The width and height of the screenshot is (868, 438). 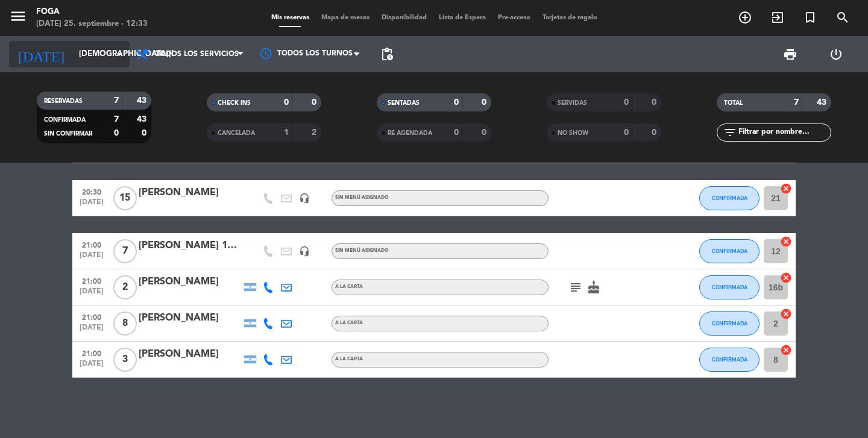 What do you see at coordinates (573, 133) in the screenshot?
I see `span: NO SHOW` at bounding box center [573, 133].